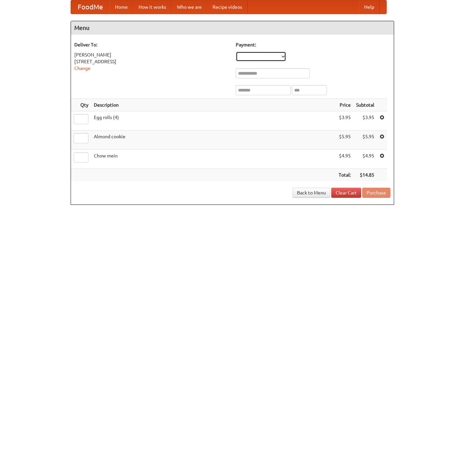  Describe the element at coordinates (365, 175) in the screenshot. I see `th: $14.85` at that location.